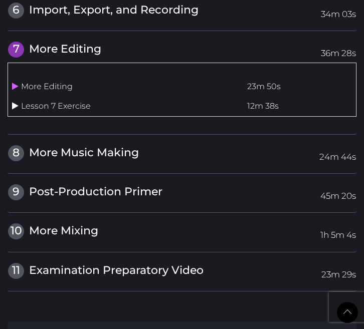 The image size is (364, 329). What do you see at coordinates (338, 272) in the screenshot?
I see `span: 23m 29s` at bounding box center [338, 272].